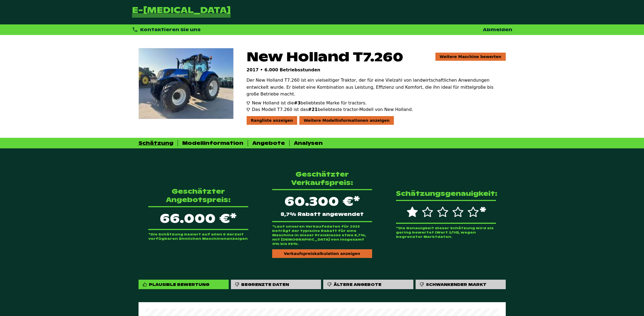 The width and height of the screenshot is (644, 316). Describe the element at coordinates (309, 103) in the screenshot. I see `span: New Holland ist die beliebteste Marke für tractors.` at that location.